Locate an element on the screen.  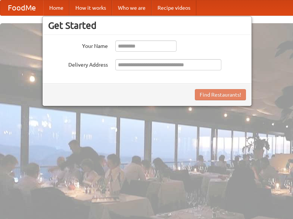
a: Who we are is located at coordinates (132, 8).